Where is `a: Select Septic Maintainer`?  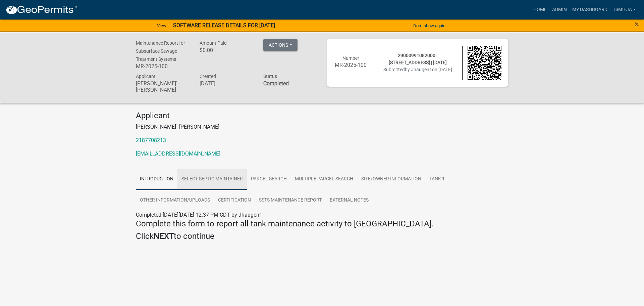 a: Select Septic Maintainer is located at coordinates (212, 179).